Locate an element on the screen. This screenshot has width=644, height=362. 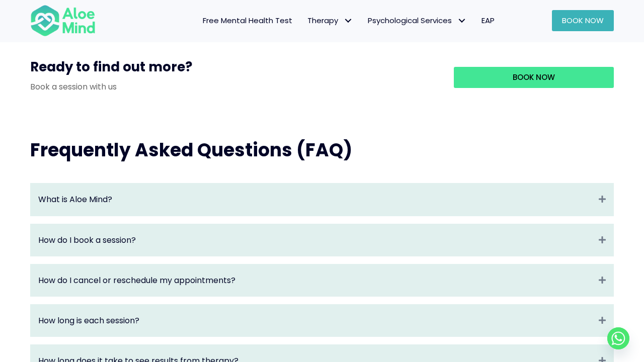
a: How long is each session? is located at coordinates (316, 321).